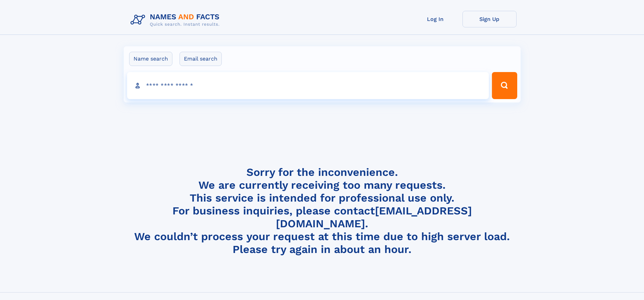 The height and width of the screenshot is (300, 644). Describe the element at coordinates (308, 86) in the screenshot. I see `input: search input` at that location.